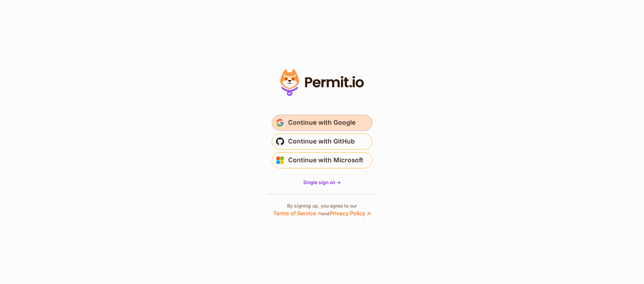  What do you see at coordinates (322, 182) in the screenshot?
I see `span: Single sign on ->` at bounding box center [322, 182].